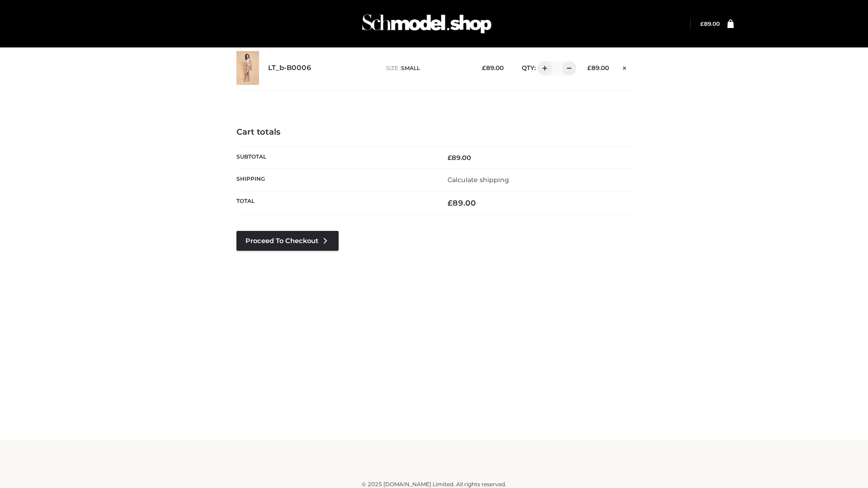 The width and height of the screenshot is (868, 488). What do you see at coordinates (335, 157) in the screenshot?
I see `th: Subtotal` at bounding box center [335, 157].